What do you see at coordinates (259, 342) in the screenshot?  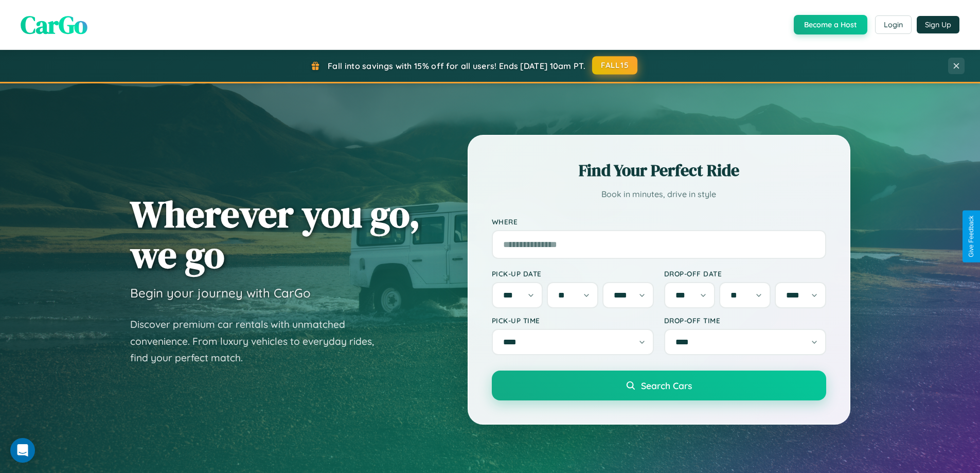 I see `p: Discover premium car rentals with unmatched convenience. From luxury vehicles to everyday rides, ...` at bounding box center [259, 342].